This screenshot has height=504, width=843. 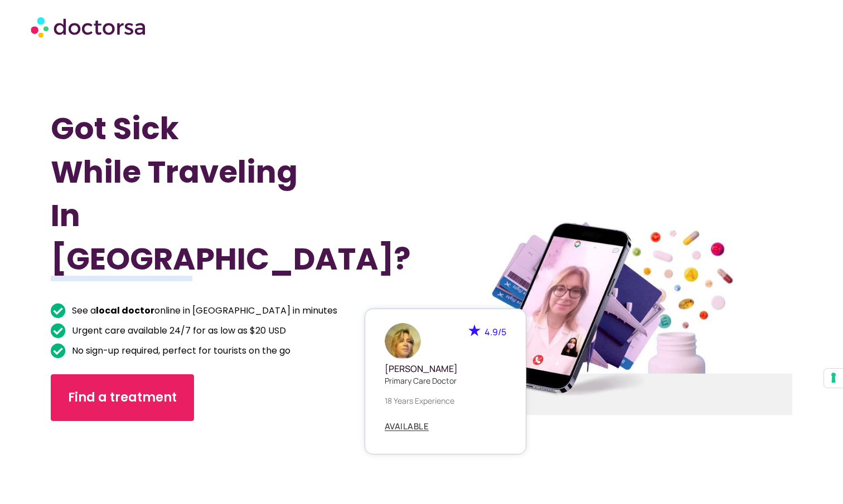 What do you see at coordinates (179, 351) in the screenshot?
I see `span: No sign-up required, perfect for tourists on the go` at bounding box center [179, 351].